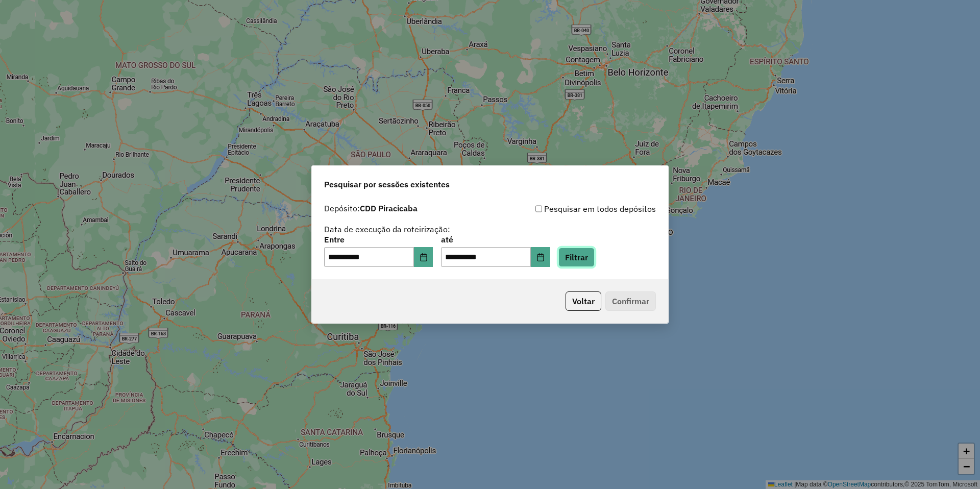  What do you see at coordinates (388, 208) in the screenshot?
I see `strong: CDD Piracicaba` at bounding box center [388, 208].